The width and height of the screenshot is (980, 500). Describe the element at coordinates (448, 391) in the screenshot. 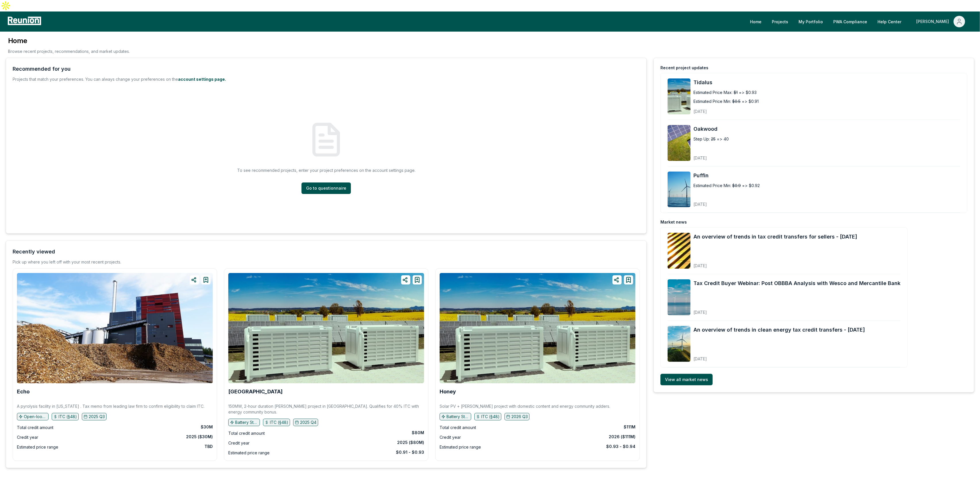

I see `b: Honey` at that location.